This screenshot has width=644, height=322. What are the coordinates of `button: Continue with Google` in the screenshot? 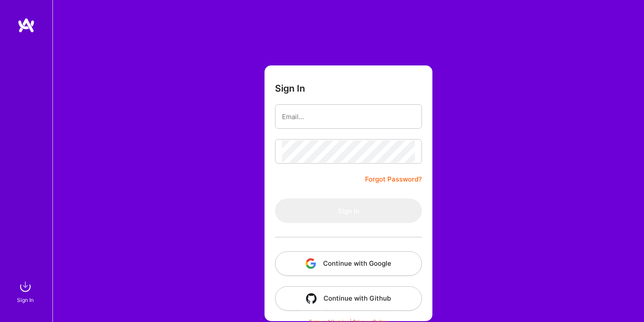 It's located at (348, 263).